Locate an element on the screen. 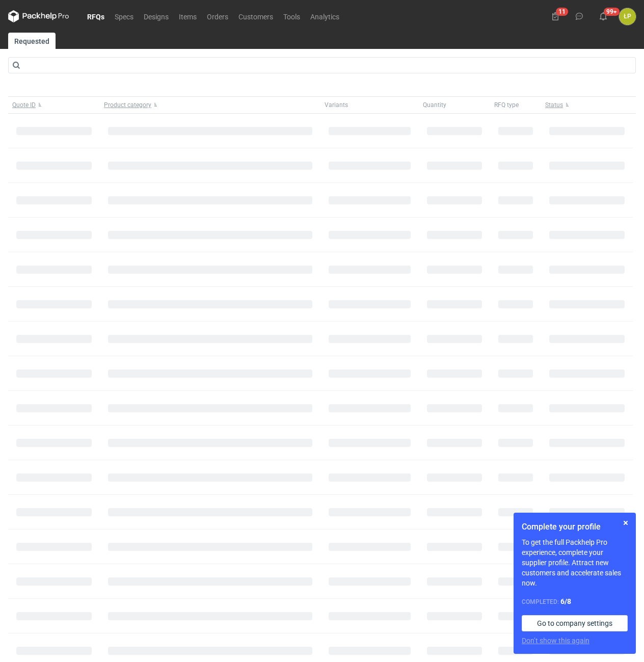 The image size is (644, 662). button: Skip for now is located at coordinates (626, 523).